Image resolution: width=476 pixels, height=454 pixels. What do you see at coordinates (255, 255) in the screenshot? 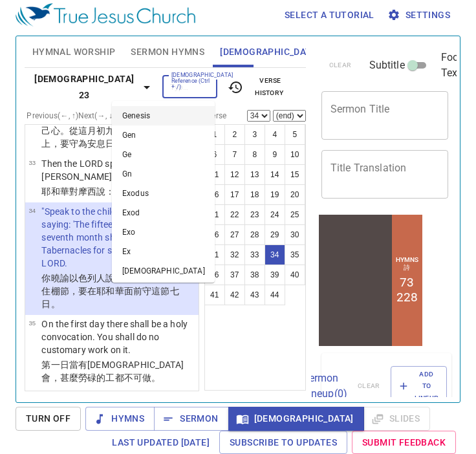
I see `button: 33` at bounding box center [255, 255].